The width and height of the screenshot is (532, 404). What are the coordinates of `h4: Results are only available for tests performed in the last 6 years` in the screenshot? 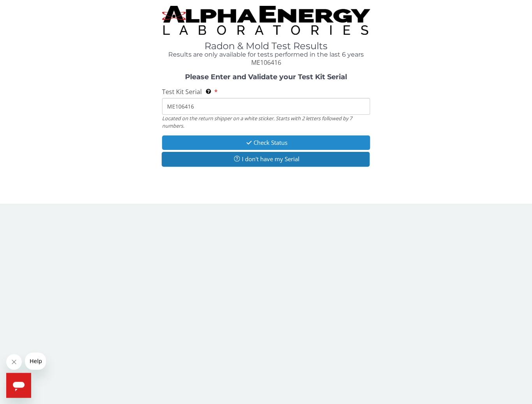 It's located at (266, 55).